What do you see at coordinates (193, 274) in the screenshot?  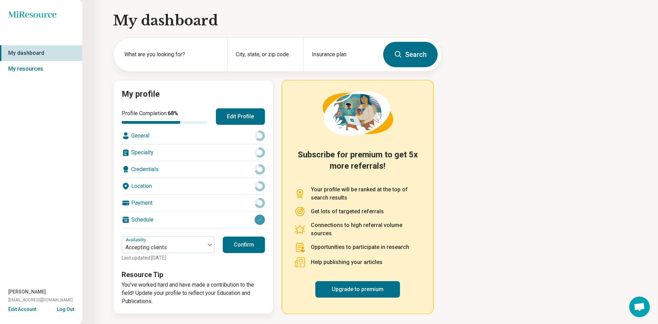 I see `h3: Resource Tip` at bounding box center [193, 274].